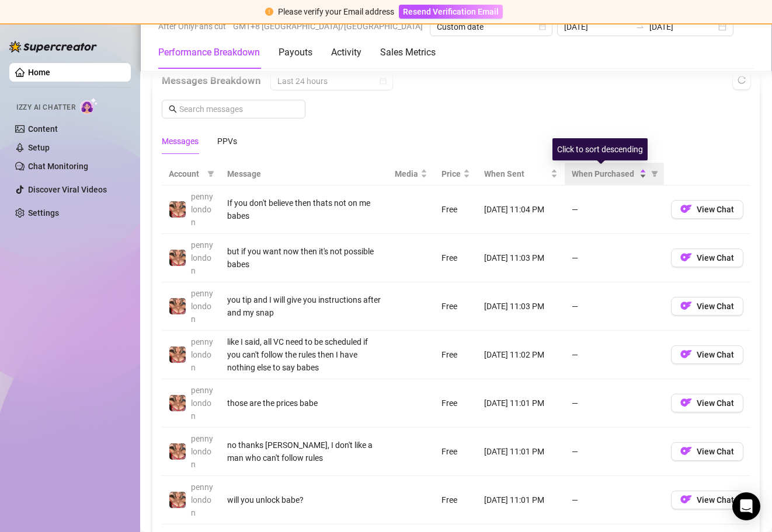 The width and height of the screenshot is (772, 532). What do you see at coordinates (411, 174) in the screenshot?
I see `th: Media` at bounding box center [411, 174].